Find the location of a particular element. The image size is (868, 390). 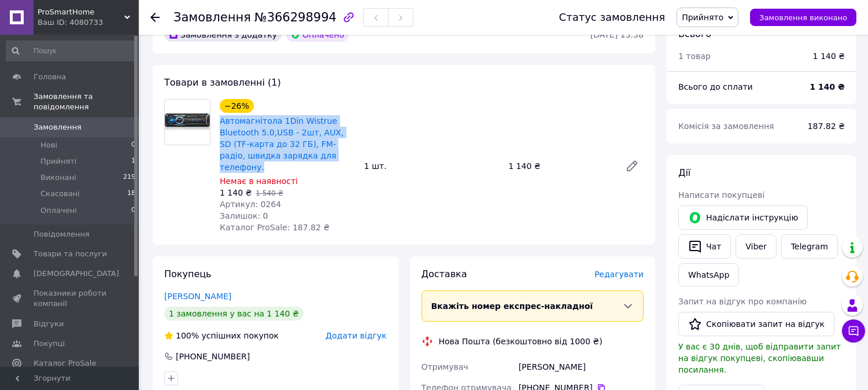

span: Скасовані is located at coordinates (60, 193).